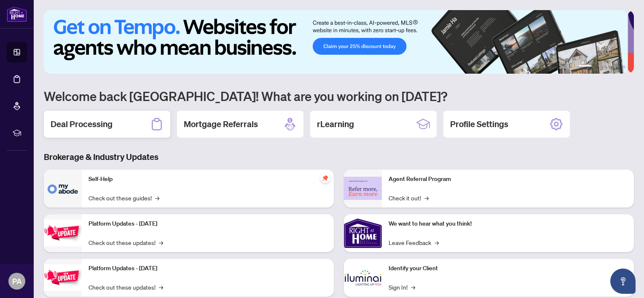 This screenshot has width=644, height=298. Describe the element at coordinates (604, 67) in the screenshot. I see `button: 3` at that location.